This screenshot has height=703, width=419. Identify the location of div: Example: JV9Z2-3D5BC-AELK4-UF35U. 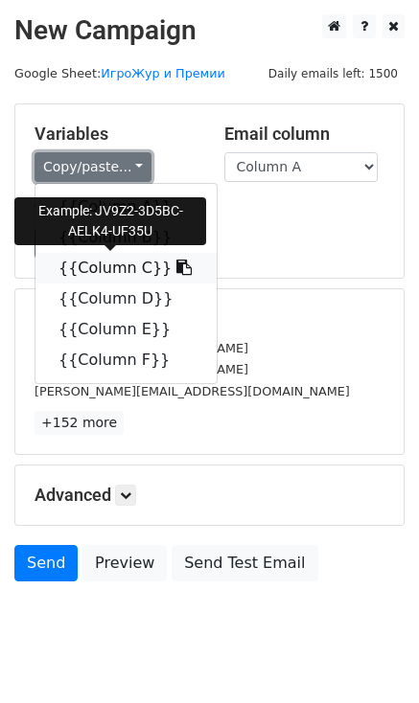
(110, 221).